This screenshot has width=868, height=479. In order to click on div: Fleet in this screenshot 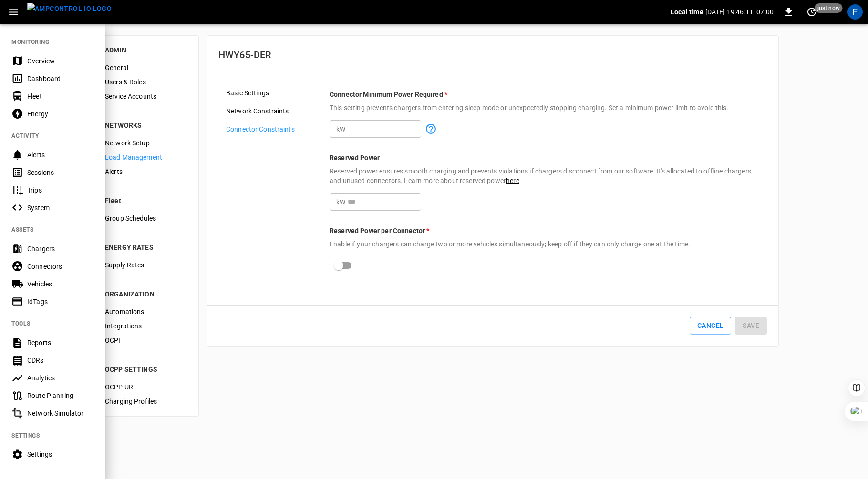, I will do `click(60, 97)`.